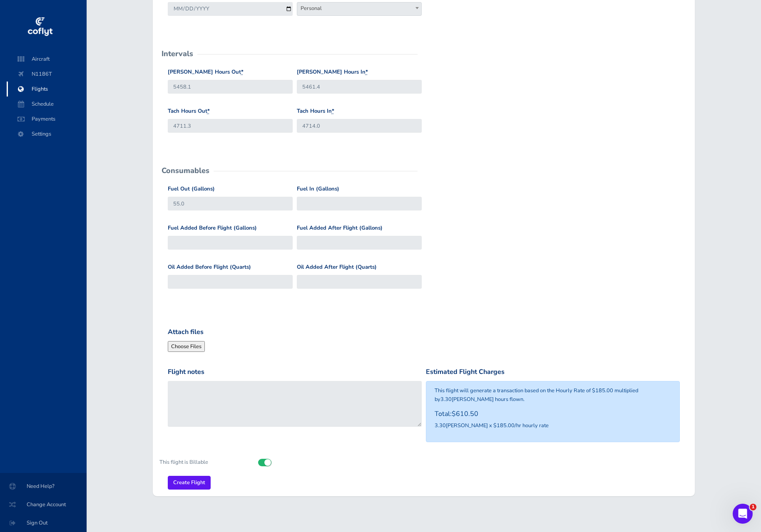 The image size is (761, 532). Describe the element at coordinates (47, 89) in the screenshot. I see `span: Flights` at that location.